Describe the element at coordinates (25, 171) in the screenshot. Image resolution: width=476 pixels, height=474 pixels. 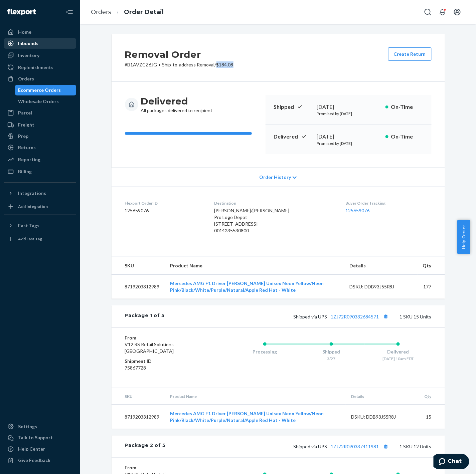
I see `div: Billing` at that location.